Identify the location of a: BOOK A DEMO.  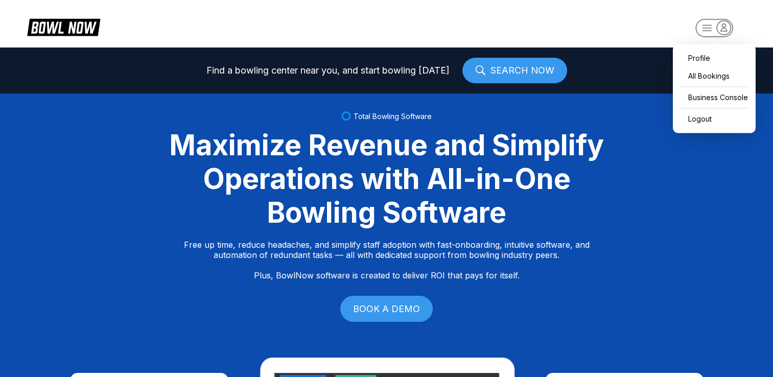
(386, 309).